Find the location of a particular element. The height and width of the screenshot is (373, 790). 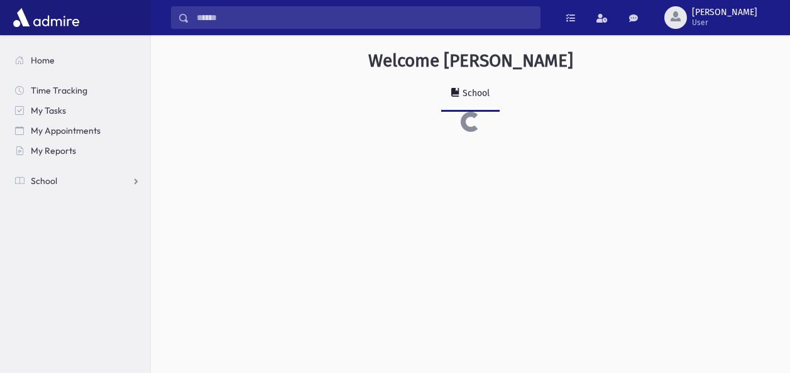

span: Time Tracking is located at coordinates (59, 91).